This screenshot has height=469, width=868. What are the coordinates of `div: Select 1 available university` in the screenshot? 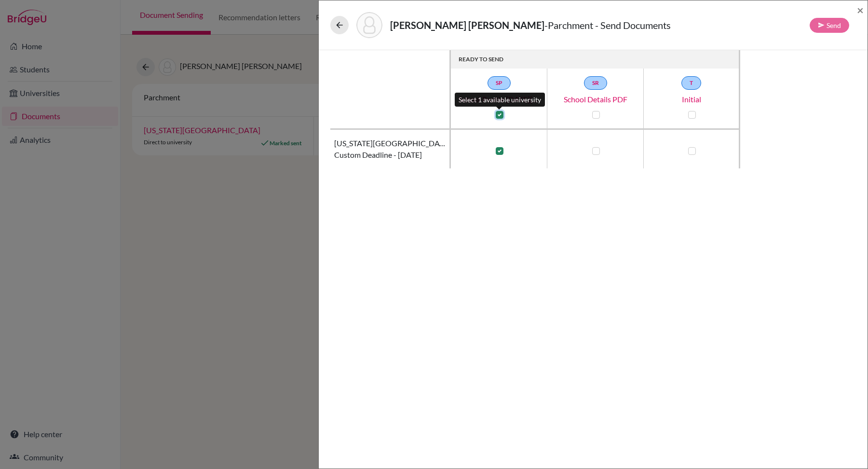 It's located at (500, 99).